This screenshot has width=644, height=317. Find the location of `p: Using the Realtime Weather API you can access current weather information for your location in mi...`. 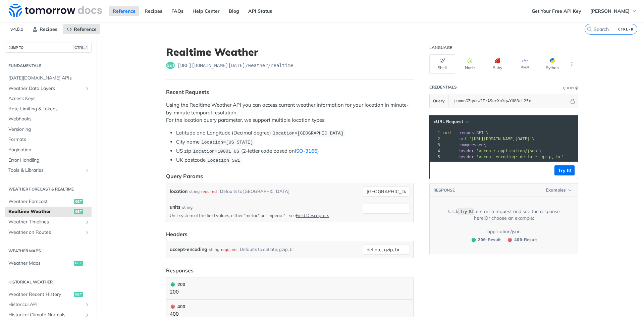

p: Using the Realtime Weather API you can access current weather information for your location in mi... is located at coordinates (290, 112).